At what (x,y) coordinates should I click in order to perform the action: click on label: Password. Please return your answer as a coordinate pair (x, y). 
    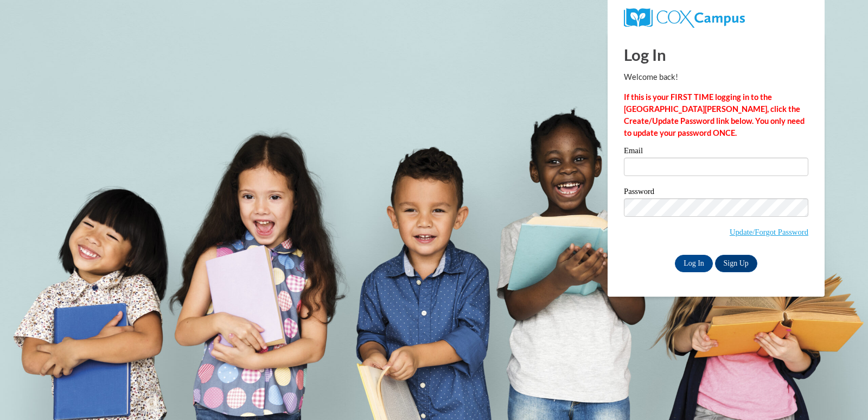
    Looking at the image, I should click on (717, 193).